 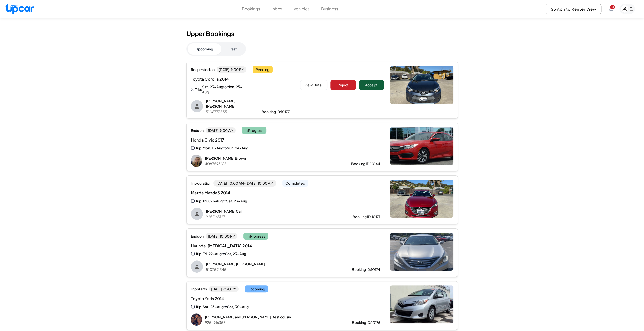 What do you see at coordinates (270, 163) in the screenshot?
I see `p: 4087595018` at bounding box center [270, 163].